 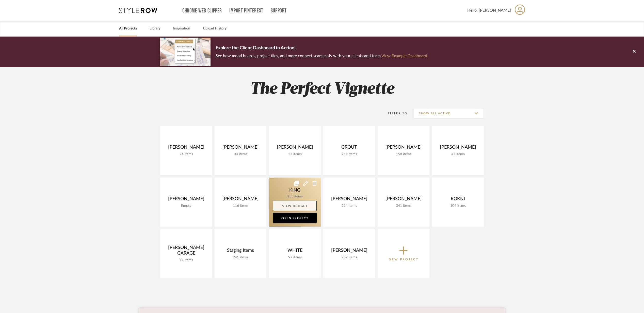 What do you see at coordinates (240, 251) in the screenshot?
I see `div: Staging Items` at bounding box center [240, 251].